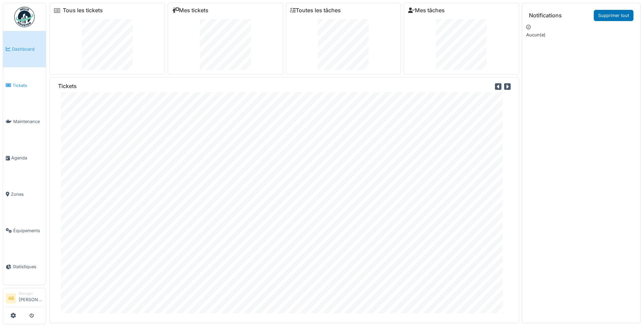 The height and width of the screenshot is (327, 644). What do you see at coordinates (28, 266) in the screenshot?
I see `span: Statistiques` at bounding box center [28, 266].